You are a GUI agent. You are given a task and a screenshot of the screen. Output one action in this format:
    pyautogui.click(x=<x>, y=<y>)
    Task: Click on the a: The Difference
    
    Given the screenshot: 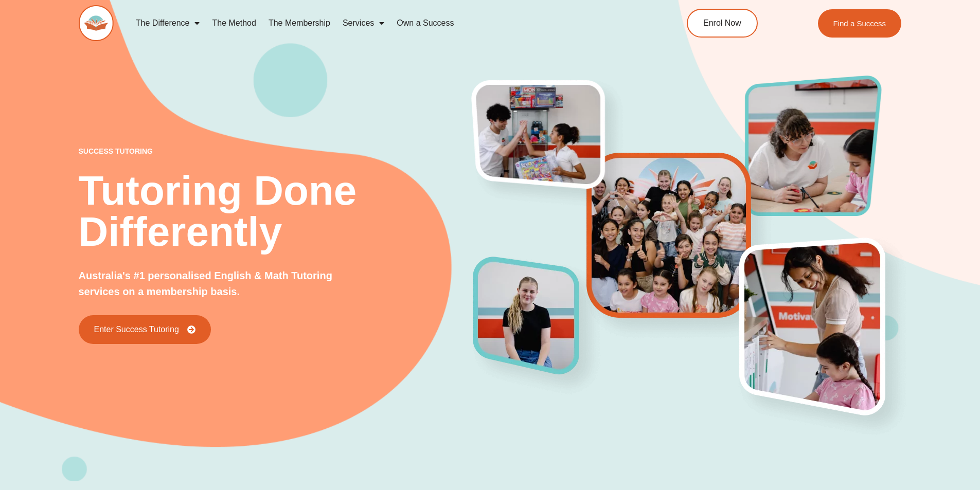 What is the action you would take?
    pyautogui.click(x=167, y=23)
    